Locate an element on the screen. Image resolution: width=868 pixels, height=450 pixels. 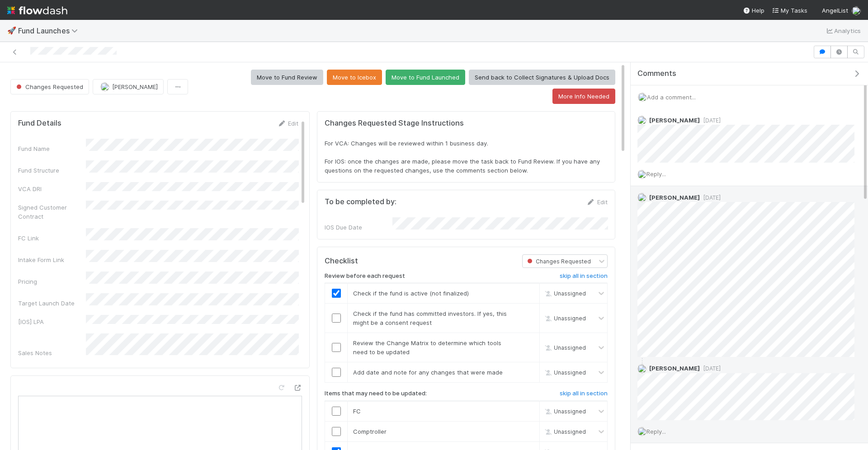
span: Check if the fund has committed investors. If yes, this might be a consent request is located at coordinates (430, 318).